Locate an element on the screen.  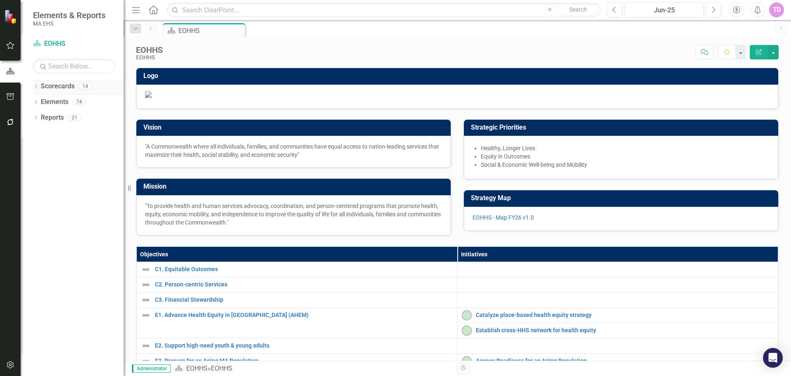
button: TD is located at coordinates (777, 10).